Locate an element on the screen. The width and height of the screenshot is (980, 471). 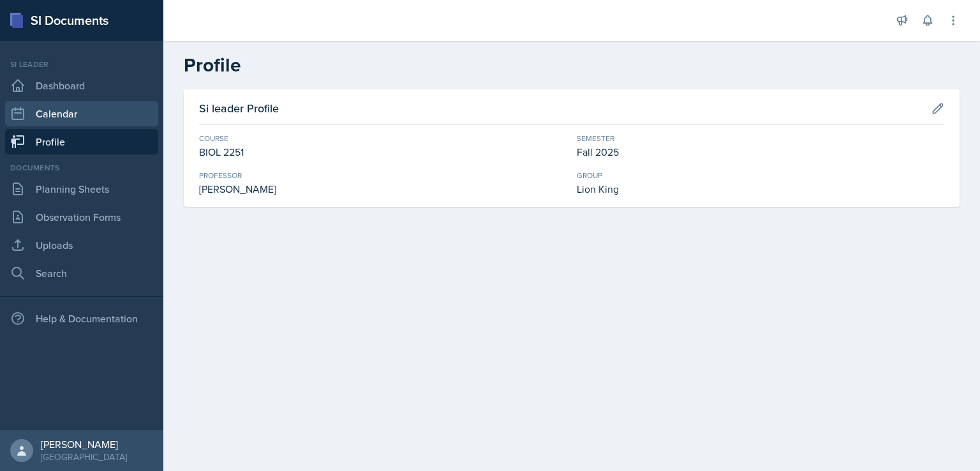
div: Lion King is located at coordinates (760, 189).